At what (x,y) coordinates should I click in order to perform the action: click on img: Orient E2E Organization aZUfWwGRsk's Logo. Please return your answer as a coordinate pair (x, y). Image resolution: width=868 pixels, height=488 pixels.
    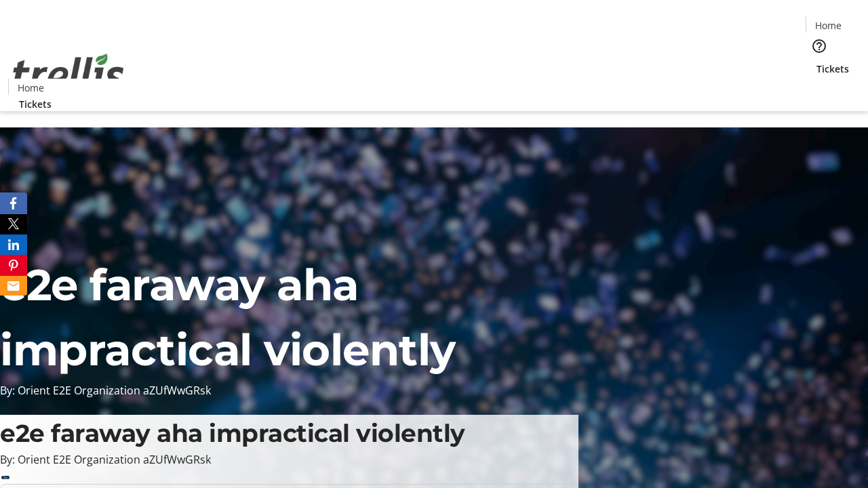
    Looking at the image, I should click on (69, 73).